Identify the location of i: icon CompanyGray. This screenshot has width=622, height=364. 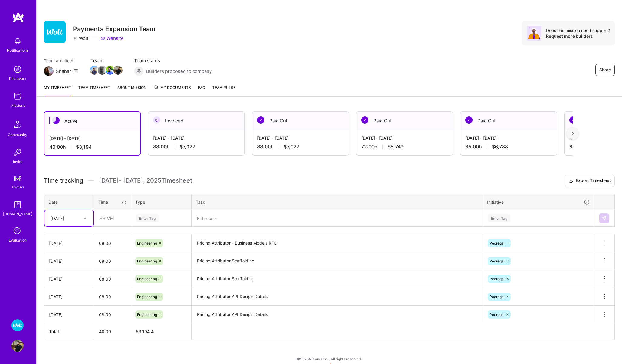
(75, 39).